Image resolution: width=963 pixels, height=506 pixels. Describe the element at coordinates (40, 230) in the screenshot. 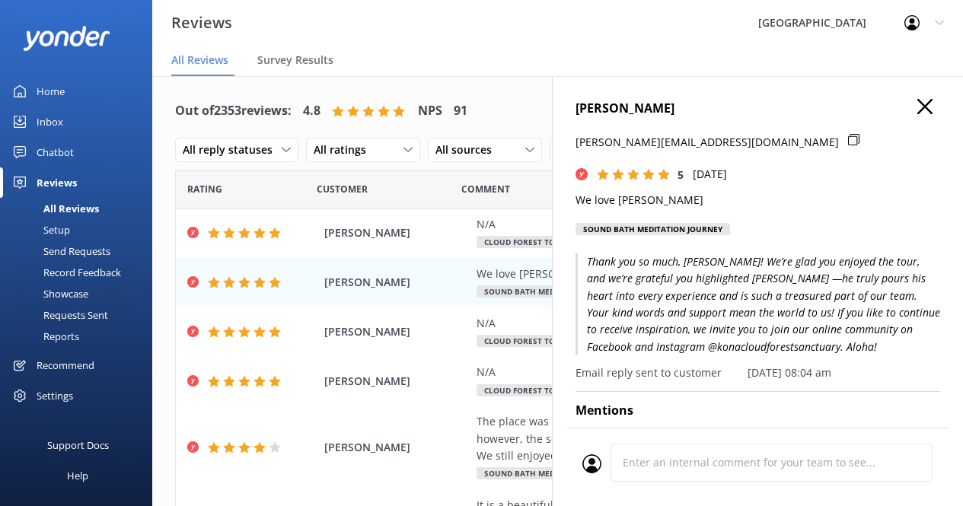

I see `div: Setup` at that location.